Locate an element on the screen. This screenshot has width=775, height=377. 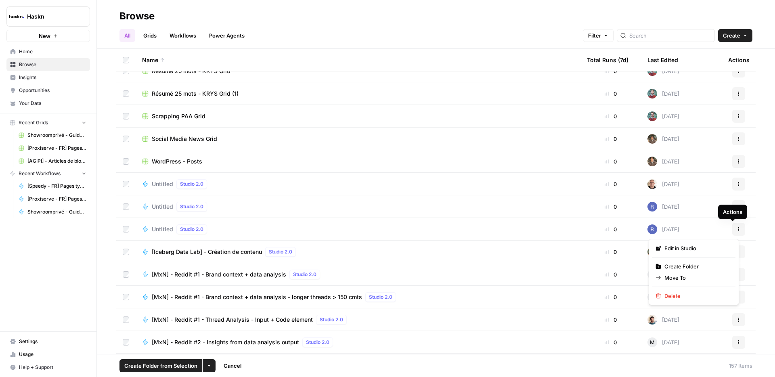
a: Opportunities is located at coordinates (48, 90).